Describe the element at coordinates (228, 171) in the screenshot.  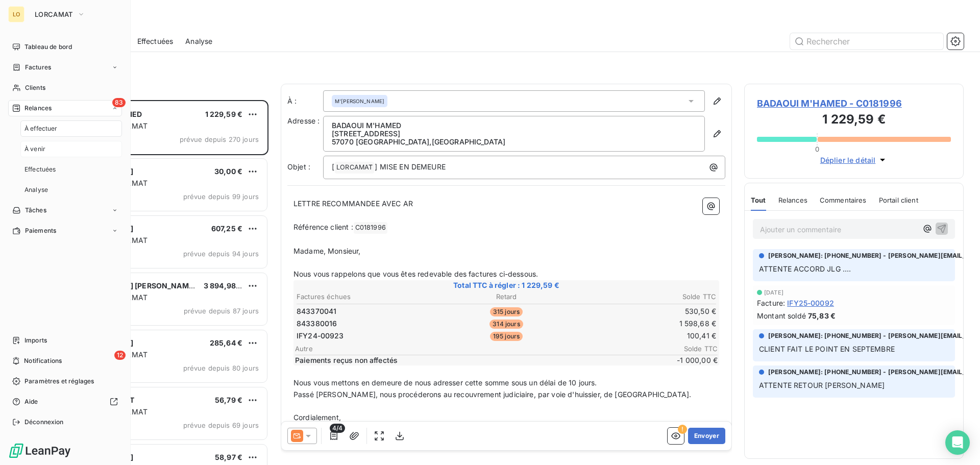
I see `span: 30,00 €` at that location.